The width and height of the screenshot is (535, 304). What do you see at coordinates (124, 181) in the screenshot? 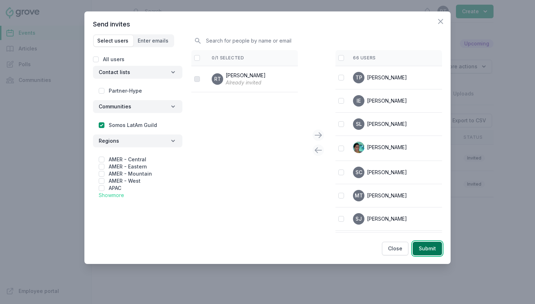
I see `label: AMER - West` at bounding box center [124, 181].